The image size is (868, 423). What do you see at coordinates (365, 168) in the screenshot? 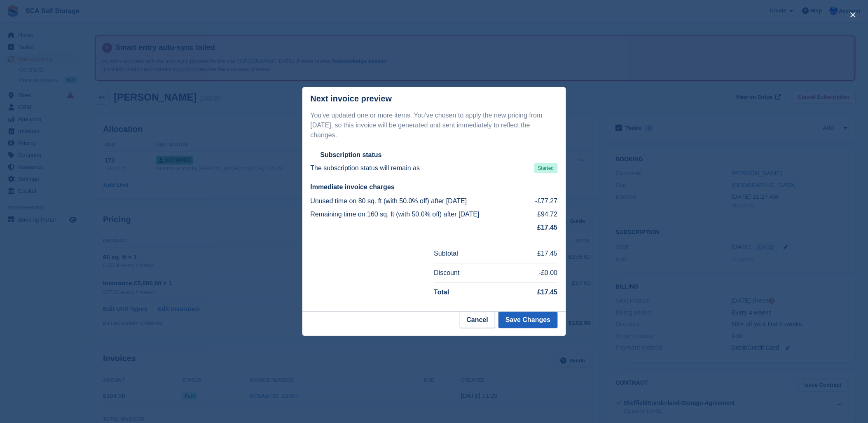
I see `p: The subscription status will remain as` at bounding box center [365, 168].